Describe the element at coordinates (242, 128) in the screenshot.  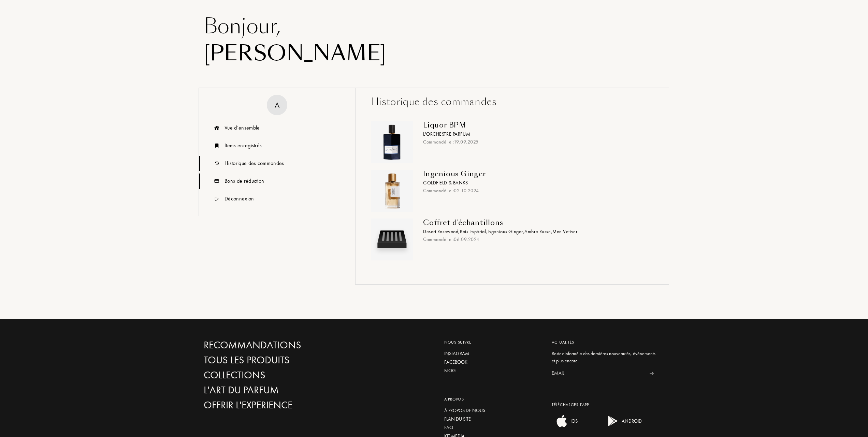
I see `div: Vue d’ensemble` at that location.